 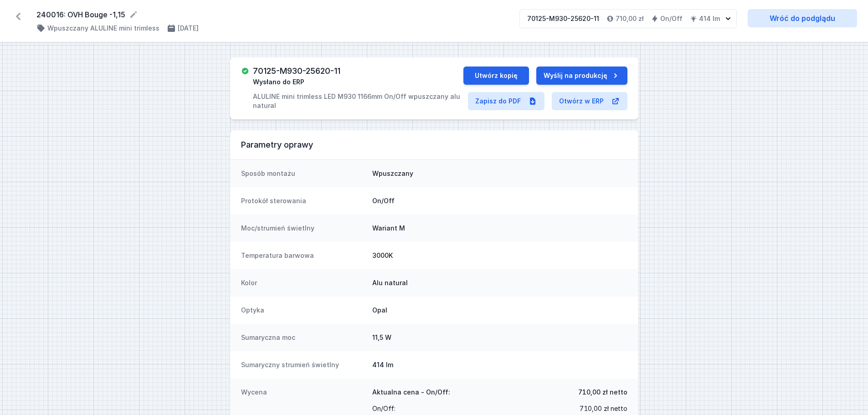 I want to click on dt: Sumaryczna moc, so click(x=303, y=337).